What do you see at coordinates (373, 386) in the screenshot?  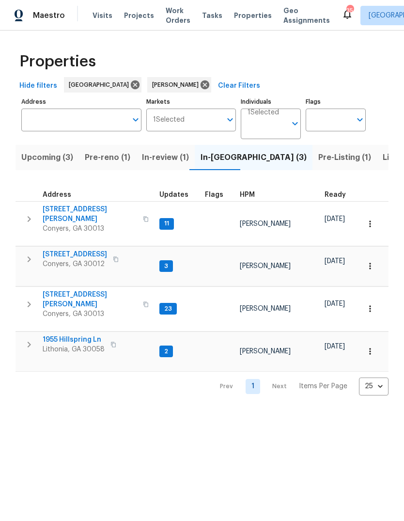 I see `div: 25` at bounding box center [373, 386].